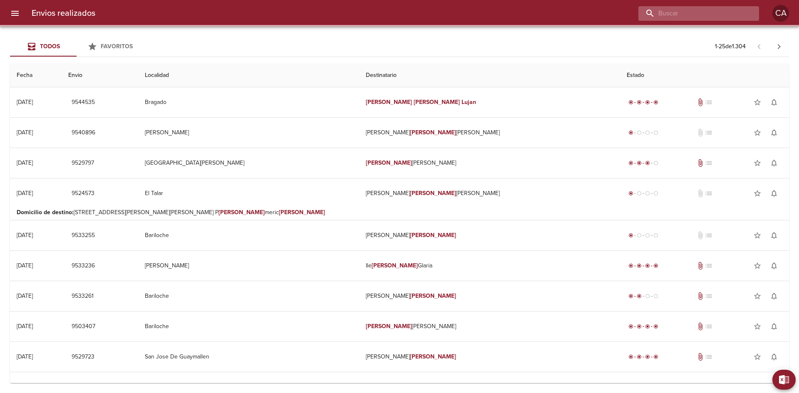  What do you see at coordinates (489, 266) in the screenshot?
I see `td: Ile Glaria` at bounding box center [489, 266].